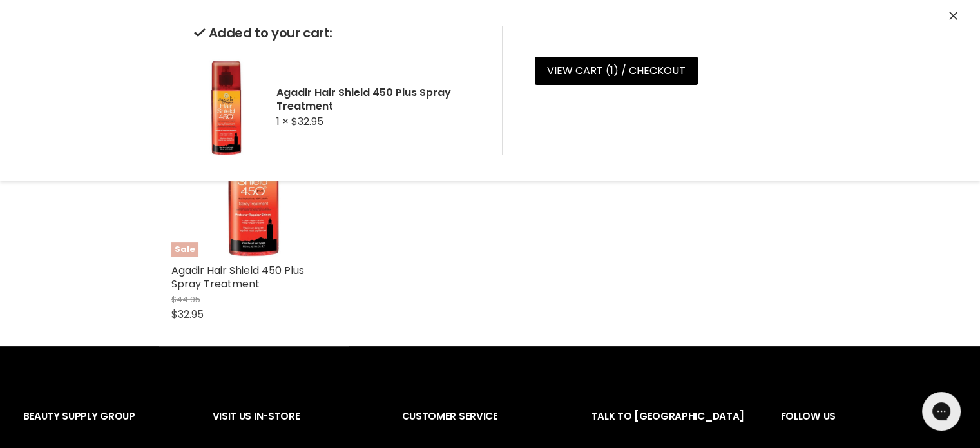  Describe the element at coordinates (616, 71) in the screenshot. I see `a: View cart (1) / Checkout` at that location.